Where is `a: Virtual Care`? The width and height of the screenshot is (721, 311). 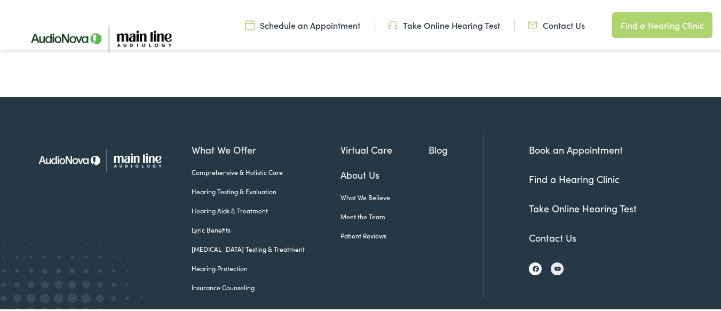 a: Virtual Care is located at coordinates (384, 148).